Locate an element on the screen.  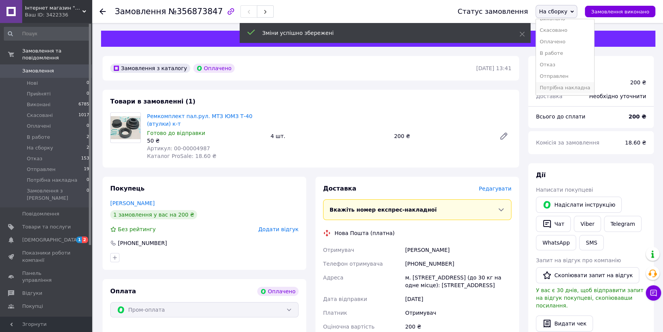
span: Повідомлення is located at coordinates (41, 214).